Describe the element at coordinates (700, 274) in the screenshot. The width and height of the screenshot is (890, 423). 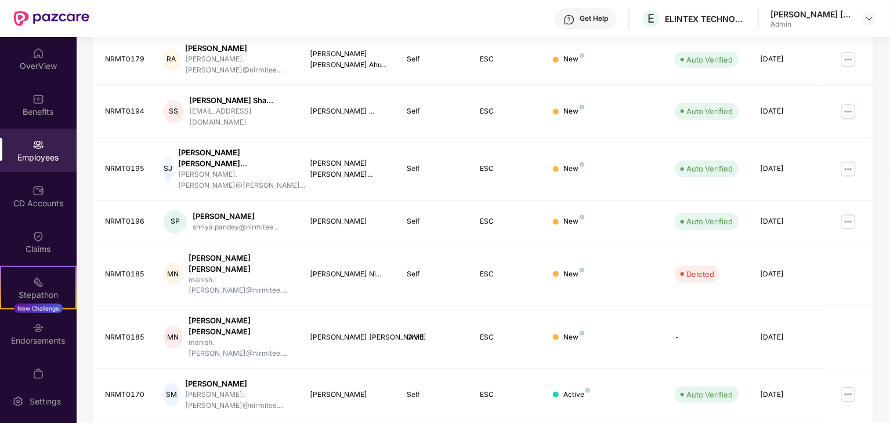
I see `div: Deleted` at that location.